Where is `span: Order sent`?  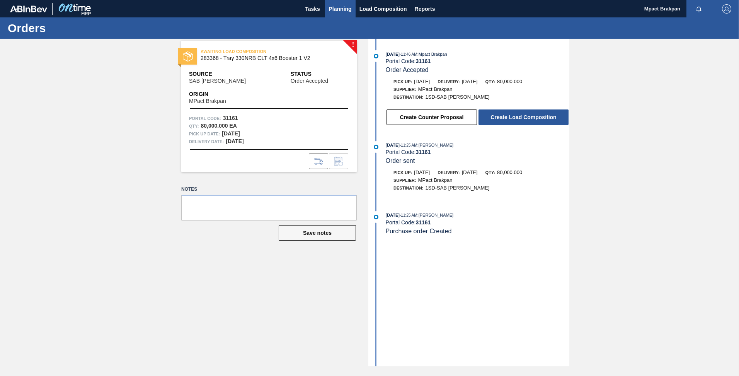
span: Order sent is located at coordinates (400, 160).